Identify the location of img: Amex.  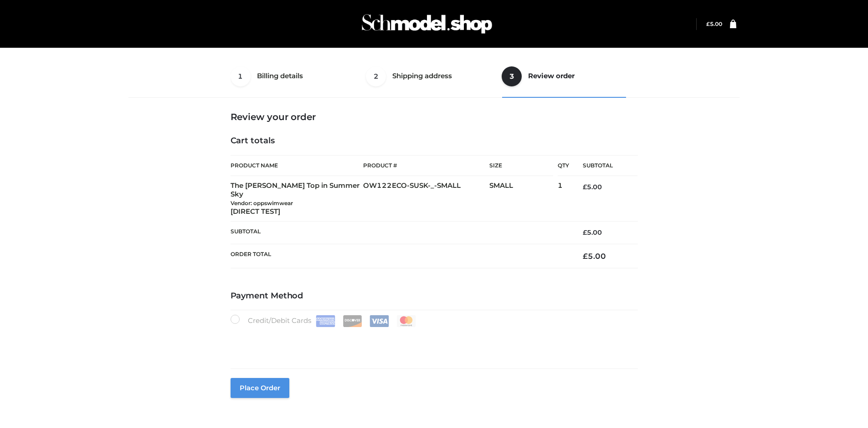
(325, 321).